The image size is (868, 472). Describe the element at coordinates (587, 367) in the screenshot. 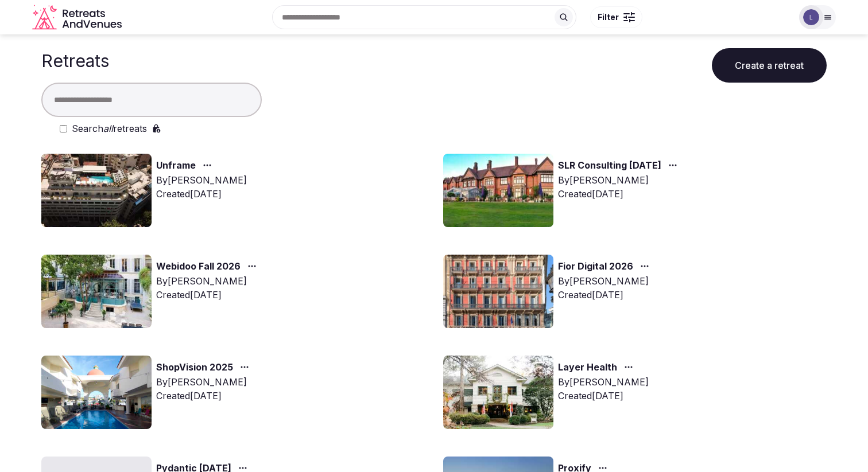

I see `a: Layer Health` at that location.